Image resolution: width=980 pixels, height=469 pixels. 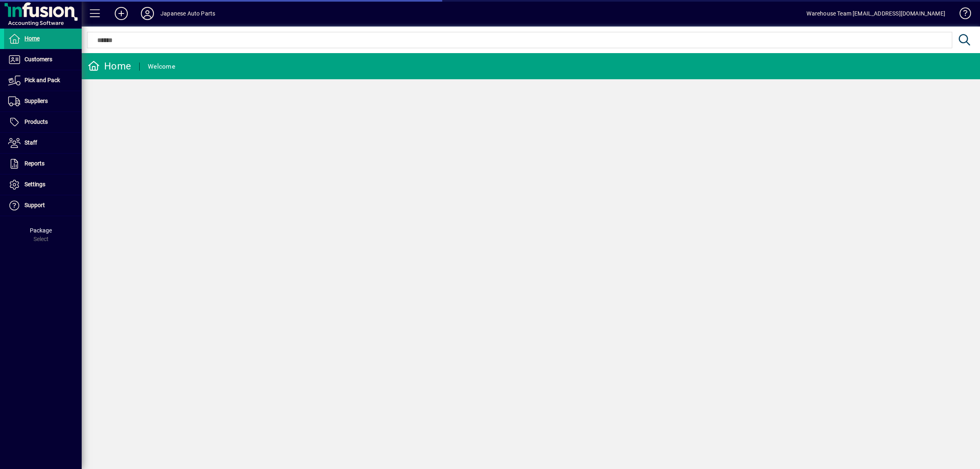 What do you see at coordinates (43, 60) in the screenshot?
I see `a: Customers` at bounding box center [43, 60].